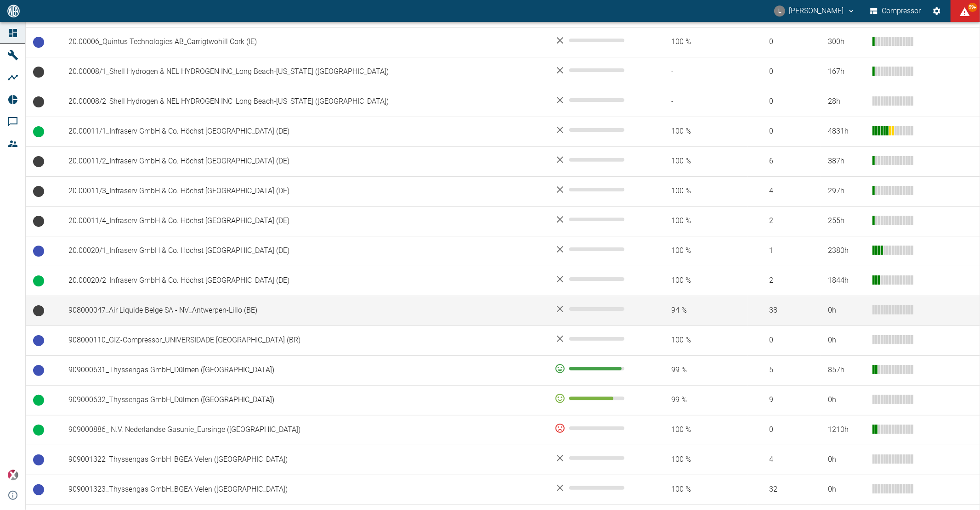  I want to click on div: 300 h, so click(847, 42).